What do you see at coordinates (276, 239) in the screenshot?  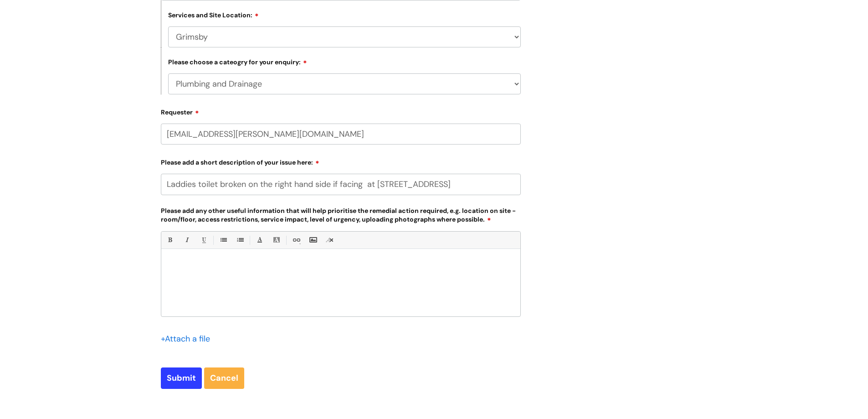 I see `a: Back Color` at bounding box center [276, 239].